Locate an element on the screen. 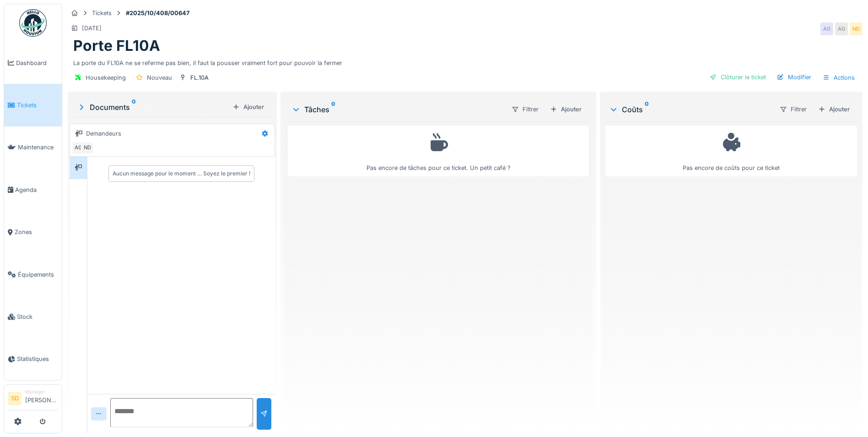  a: Zones is located at coordinates (33, 233).